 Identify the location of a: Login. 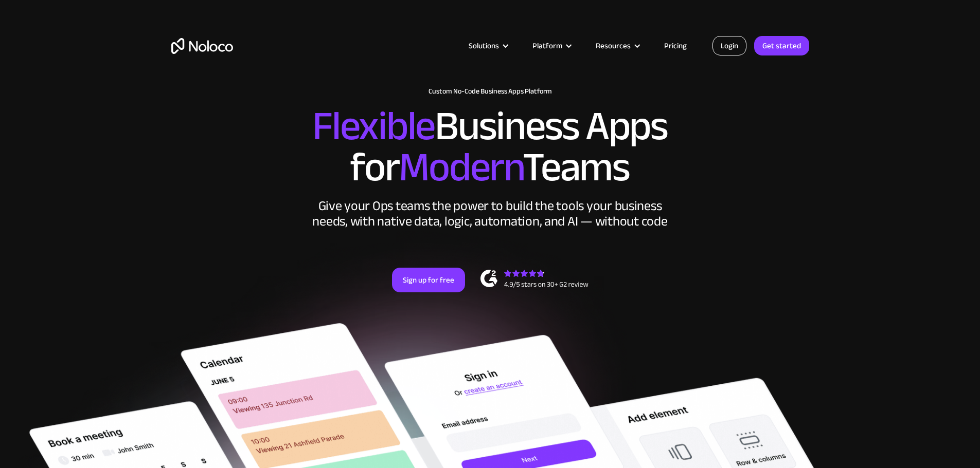
(729, 46).